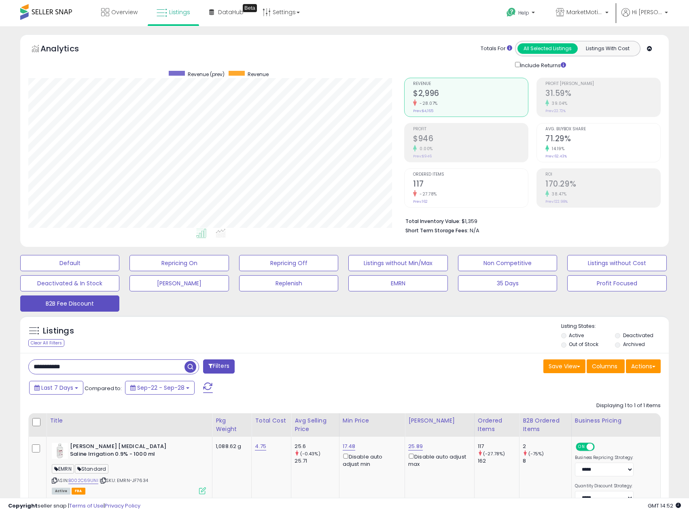 Image resolution: width=689 pixels, height=514 pixels. I want to click on span: Compared to:, so click(103, 388).